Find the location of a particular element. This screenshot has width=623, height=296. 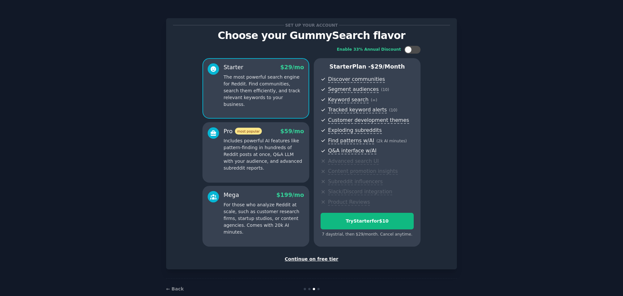

div: 7 days trial, then $ 29 /month . Cancel anytime. is located at coordinates (367, 234).